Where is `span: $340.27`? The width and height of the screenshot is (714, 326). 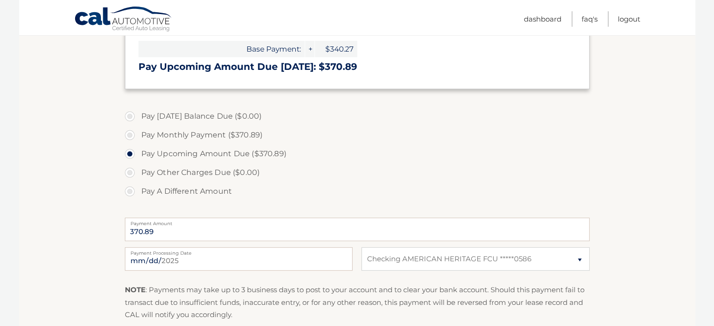
span: $340.27 is located at coordinates (336, 49).